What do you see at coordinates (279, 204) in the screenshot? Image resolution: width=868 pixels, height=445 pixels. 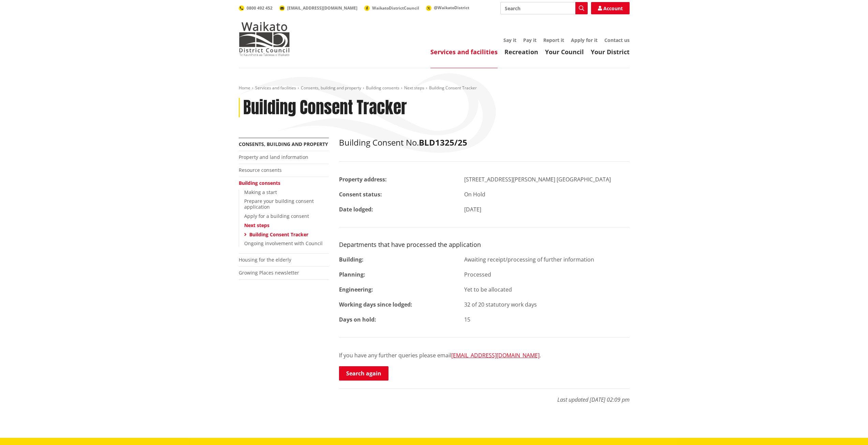 I see `a: Prepare your building consent application` at bounding box center [279, 204].